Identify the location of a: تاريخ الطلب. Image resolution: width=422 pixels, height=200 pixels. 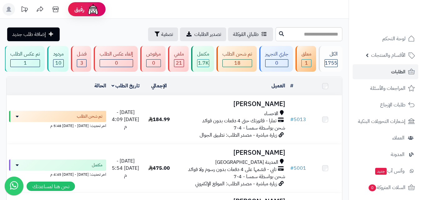
(126, 86).